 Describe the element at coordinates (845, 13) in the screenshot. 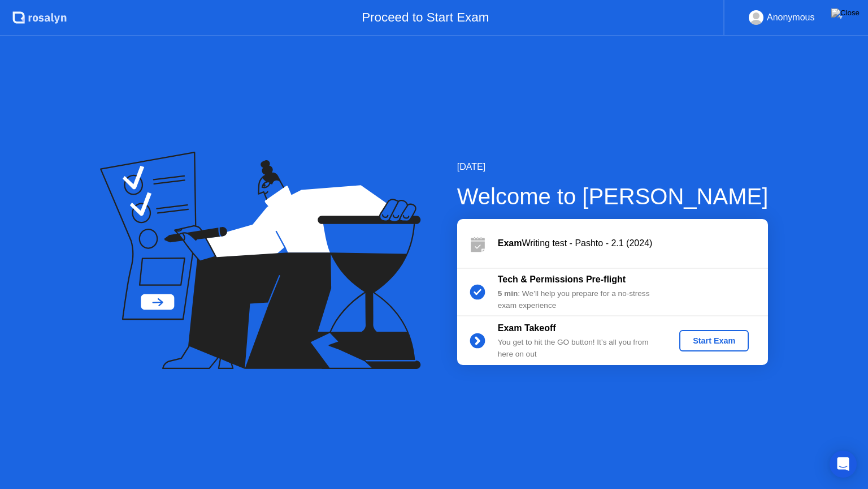

I see `img: Close` at that location.